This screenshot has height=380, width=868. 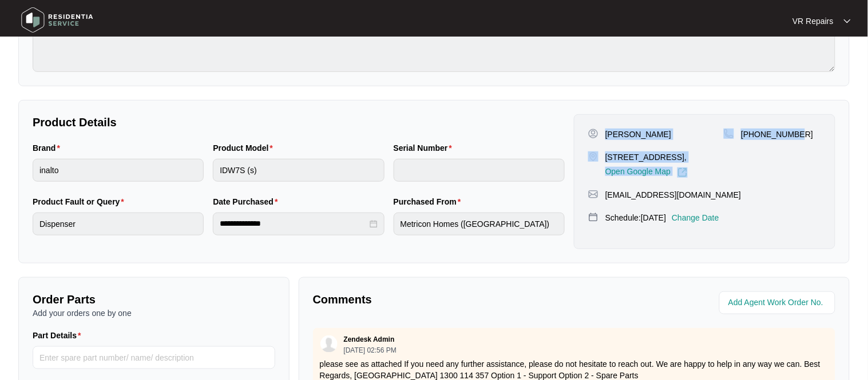 What do you see at coordinates (245, 148) in the screenshot?
I see `label: Product Model` at bounding box center [245, 148].